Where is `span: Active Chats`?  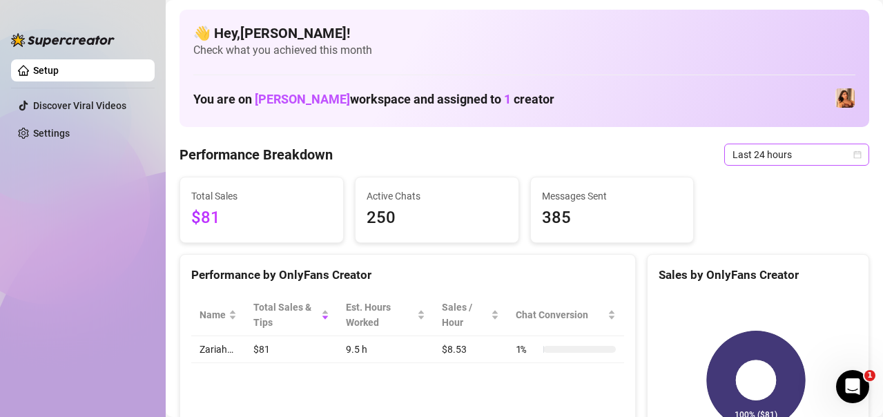
span: Active Chats is located at coordinates (437, 196).